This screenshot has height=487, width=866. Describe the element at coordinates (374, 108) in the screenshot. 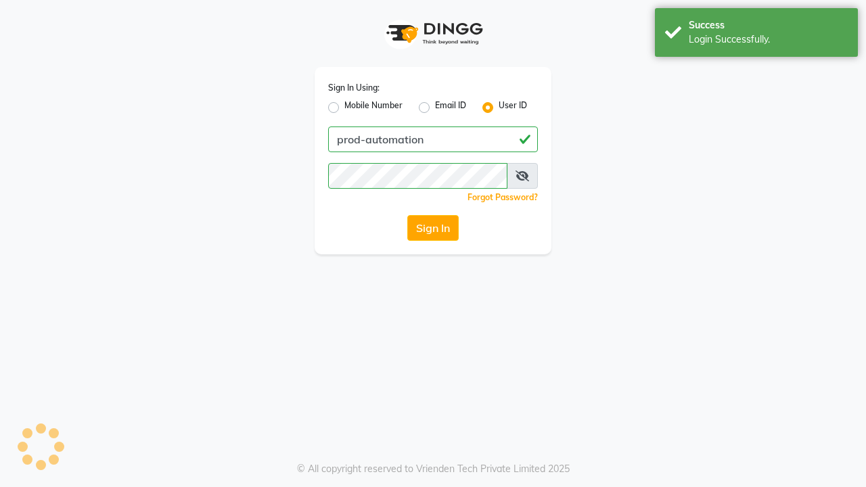

I see `label: Mobile Number` at that location.